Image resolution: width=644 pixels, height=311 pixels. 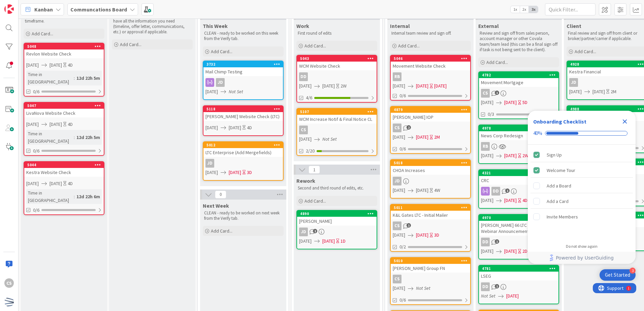 I want to click on div: Checklist items, so click(x=582, y=192).